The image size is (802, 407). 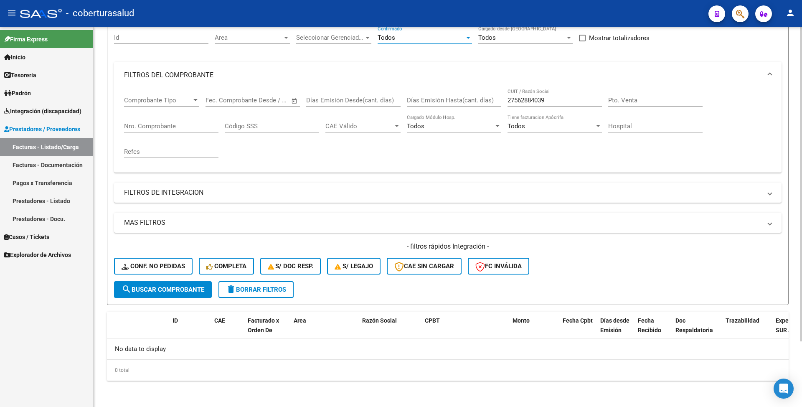 What do you see at coordinates (498, 266) in the screenshot?
I see `span: FC Inválida` at bounding box center [498, 266].